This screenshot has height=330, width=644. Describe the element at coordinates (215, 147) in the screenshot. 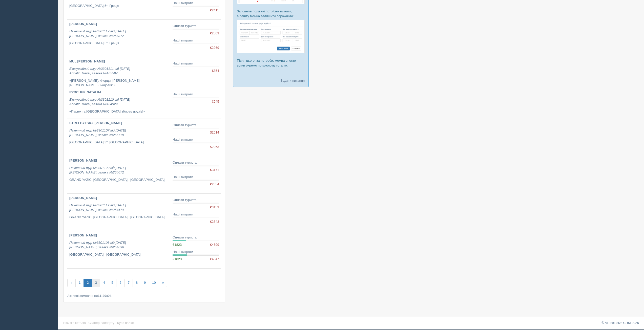

I see `span: $2263` at that location.